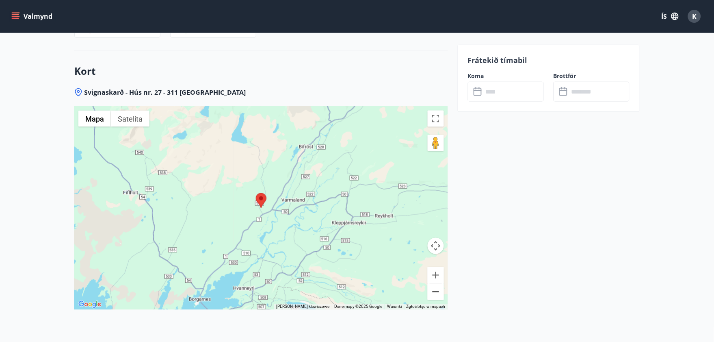 Image resolution: width=714 pixels, height=342 pixels. I want to click on h3: Kort, so click(261, 71).